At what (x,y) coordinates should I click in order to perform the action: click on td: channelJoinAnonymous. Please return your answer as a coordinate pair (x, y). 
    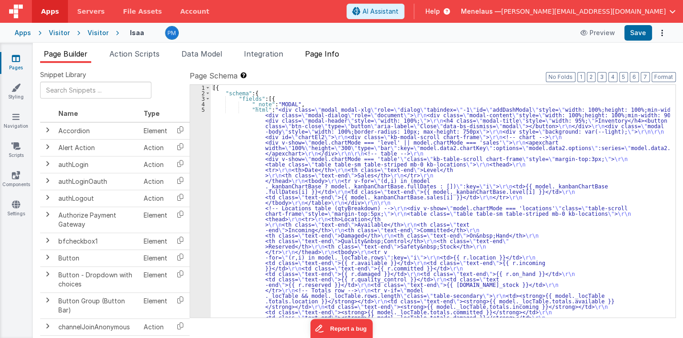
    Looking at the image, I should click on (97, 327).